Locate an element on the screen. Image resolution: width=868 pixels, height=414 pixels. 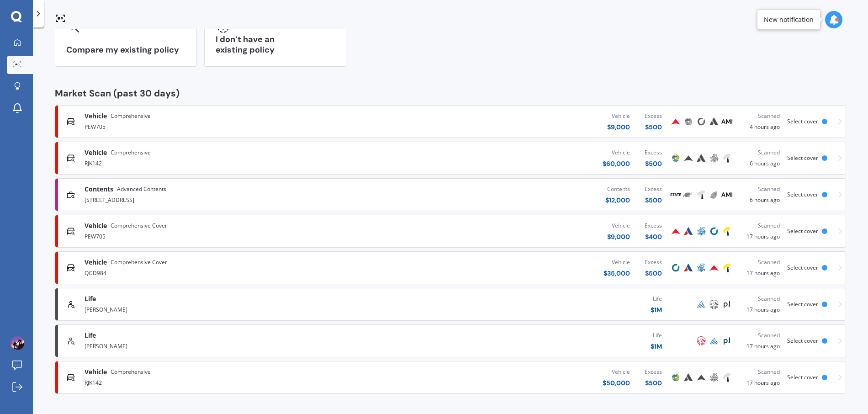
span: Contents is located at coordinates (99, 189).